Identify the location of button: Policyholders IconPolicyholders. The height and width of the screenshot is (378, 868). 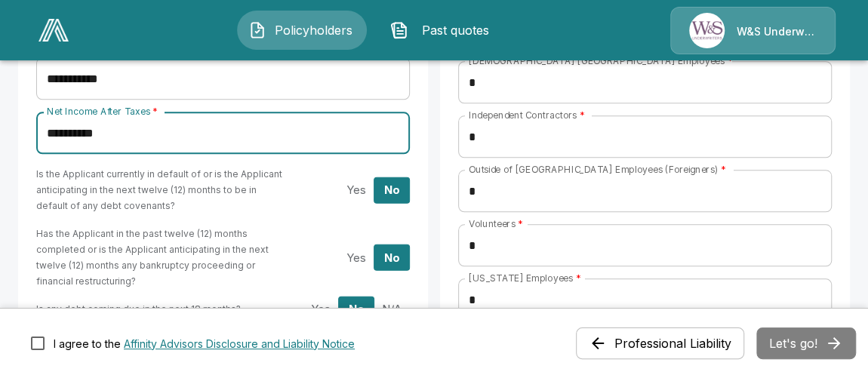
(302, 31).